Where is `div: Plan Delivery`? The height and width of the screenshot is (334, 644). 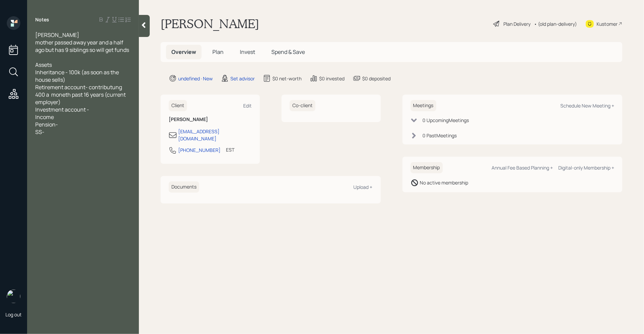 div: Plan Delivery is located at coordinates (517, 23).